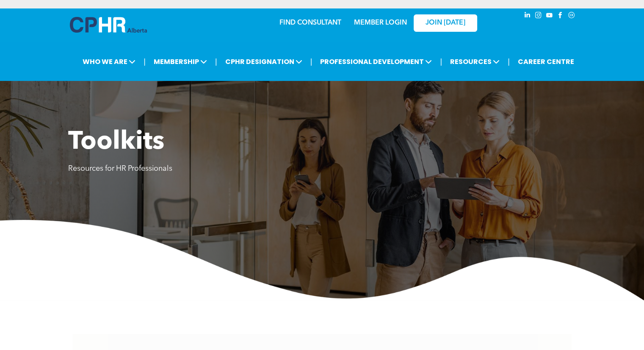 This screenshot has width=644, height=350. I want to click on span: Toolkits, so click(116, 143).